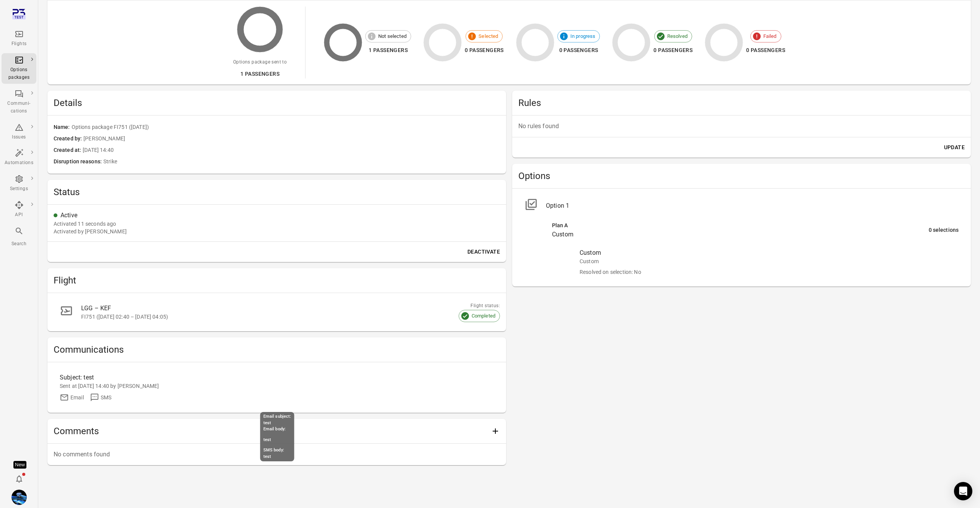  Describe the element at coordinates (301, 162) in the screenshot. I see `span: Strike` at that location.